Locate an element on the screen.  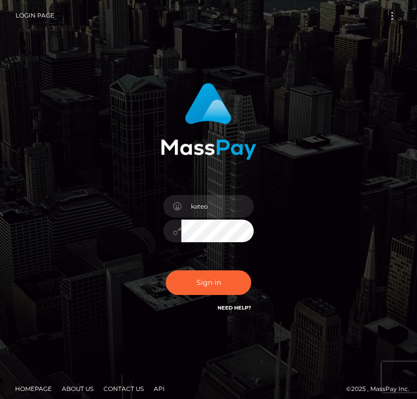
a: Homepage is located at coordinates (33, 389).